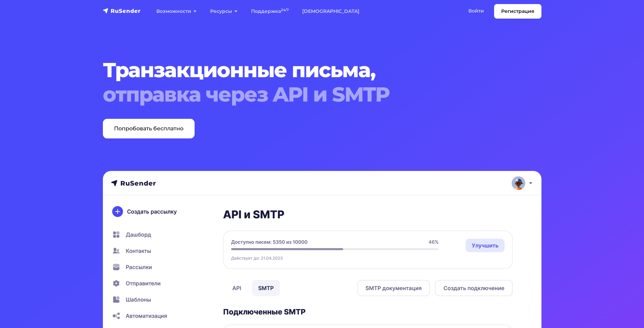 The width and height of the screenshot is (644, 328). What do you see at coordinates (149, 129) in the screenshot?
I see `a: Попробовать бесплатно` at bounding box center [149, 129].